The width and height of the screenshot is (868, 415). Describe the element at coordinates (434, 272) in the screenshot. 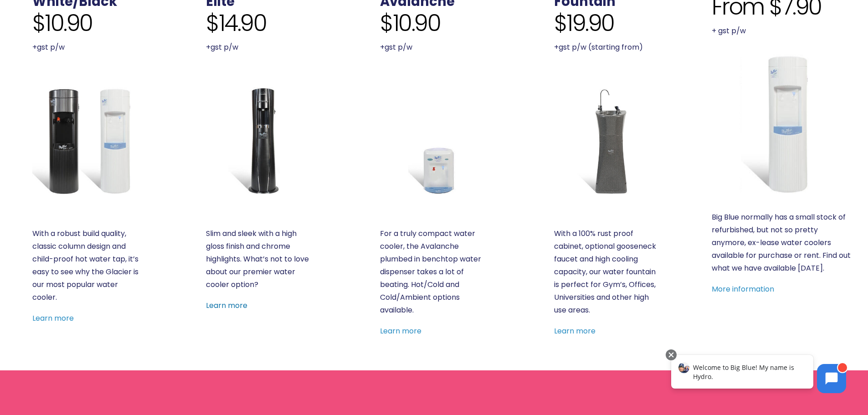

I see `p: For a truly compact water cooler, the Avalanche plumbed in benchtop water dispenser takes a lot o...` at that location.